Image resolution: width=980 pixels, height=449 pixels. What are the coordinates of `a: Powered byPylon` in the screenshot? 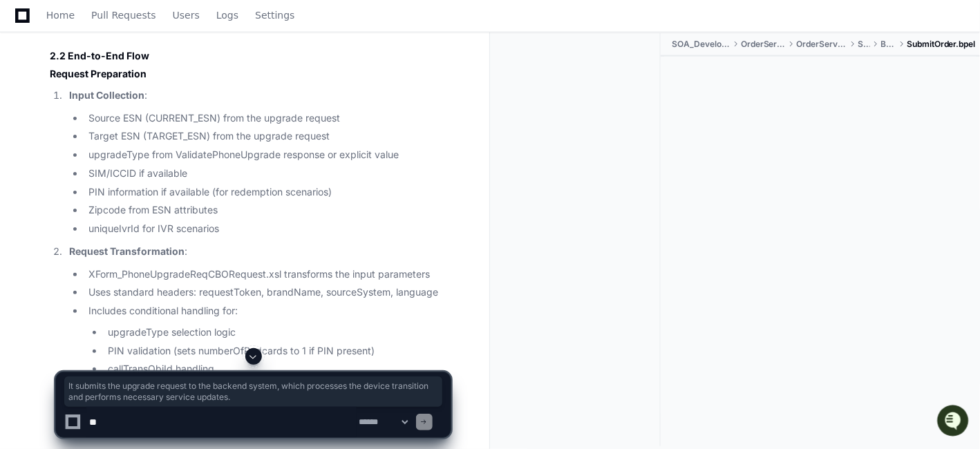 It's located at (132, 150).